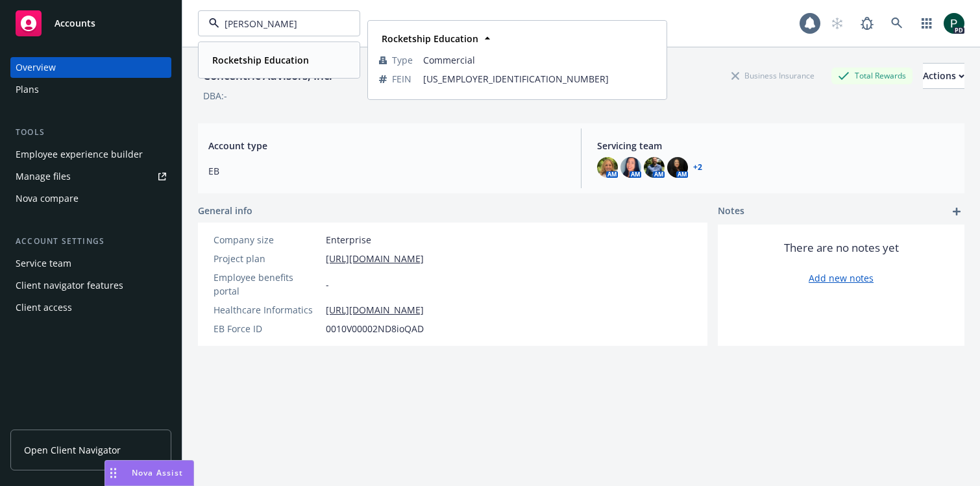  I want to click on div: Client access, so click(43, 308).